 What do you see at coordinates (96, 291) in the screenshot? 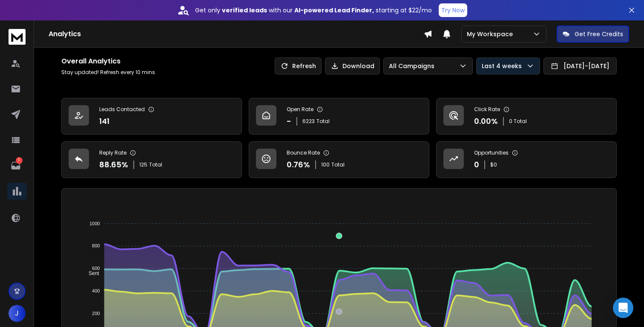
I see `tspan: 400` at bounding box center [96, 291].